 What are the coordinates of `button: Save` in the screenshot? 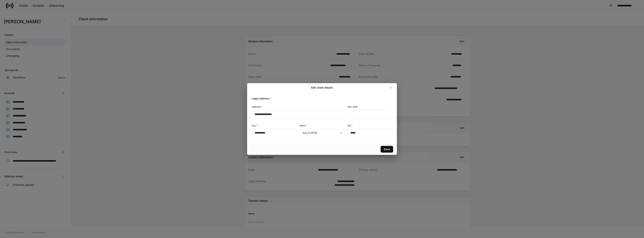 It's located at (387, 149).